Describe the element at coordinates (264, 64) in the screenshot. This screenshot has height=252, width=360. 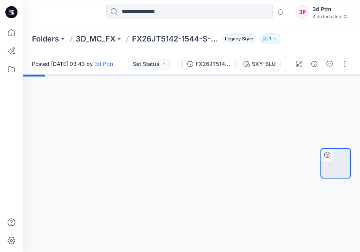
I see `div: SKY-BLU` at that location.